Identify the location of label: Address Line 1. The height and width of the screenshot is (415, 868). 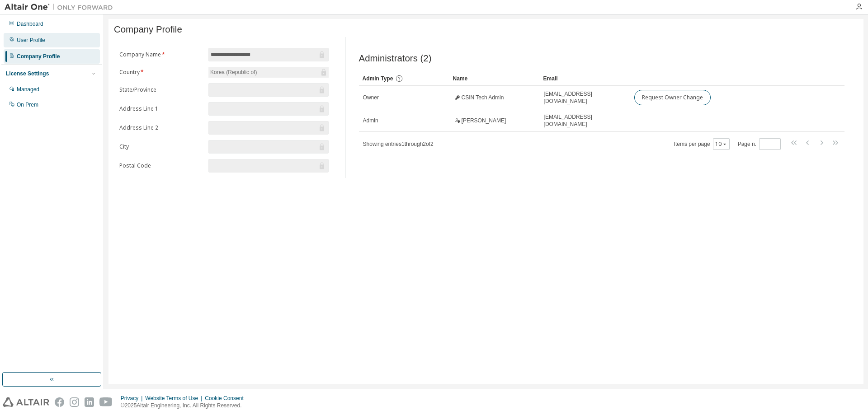
(161, 109).